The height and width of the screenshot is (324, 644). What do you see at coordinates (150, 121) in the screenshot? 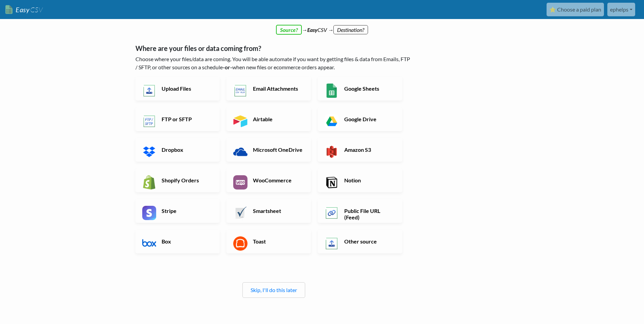
I see `img: FTP or SFTP App & API` at bounding box center [150, 121].